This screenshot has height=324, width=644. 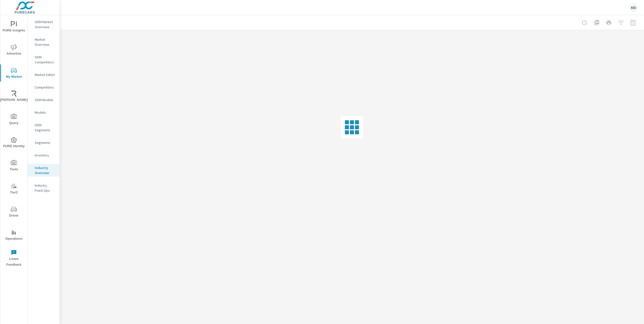 What do you see at coordinates (43, 75) in the screenshot?
I see `div: Market Editor` at bounding box center [43, 75].